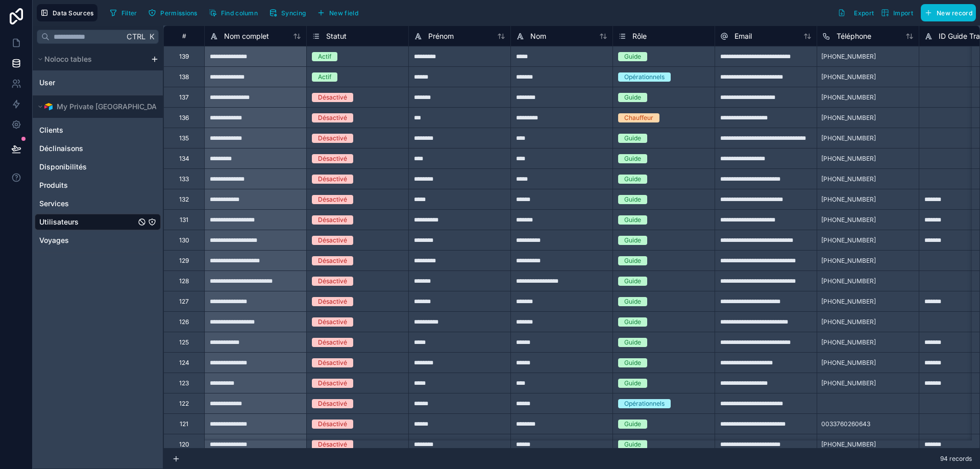  What do you see at coordinates (73, 13) in the screenshot?
I see `span: Data Sources` at bounding box center [73, 13].